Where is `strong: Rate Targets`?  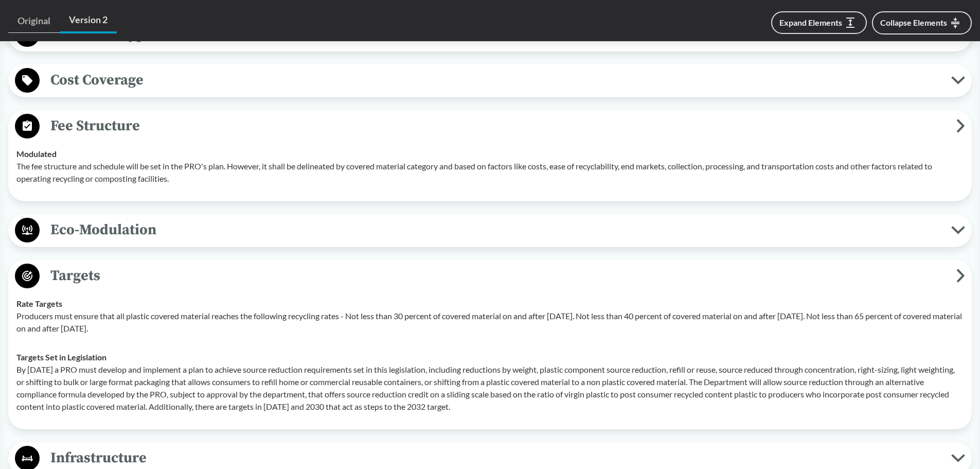
strong: Rate Targets is located at coordinates (39, 304).